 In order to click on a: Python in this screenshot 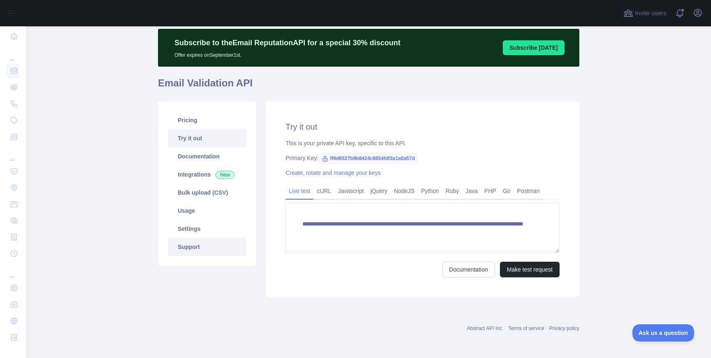, I will do `click(430, 191)`.